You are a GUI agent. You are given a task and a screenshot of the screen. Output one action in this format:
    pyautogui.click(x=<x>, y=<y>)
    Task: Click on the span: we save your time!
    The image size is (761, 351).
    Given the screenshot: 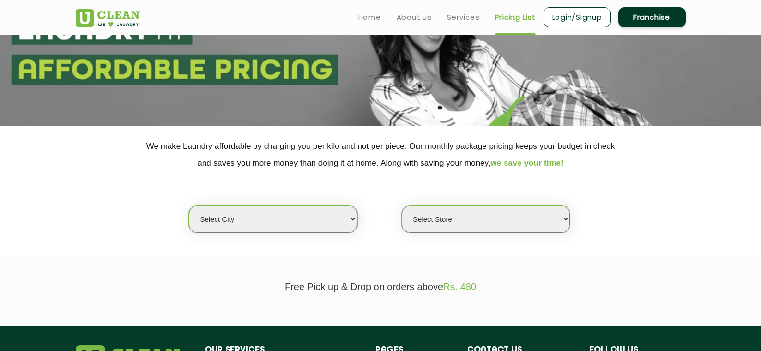 What is the action you would take?
    pyautogui.click(x=527, y=163)
    